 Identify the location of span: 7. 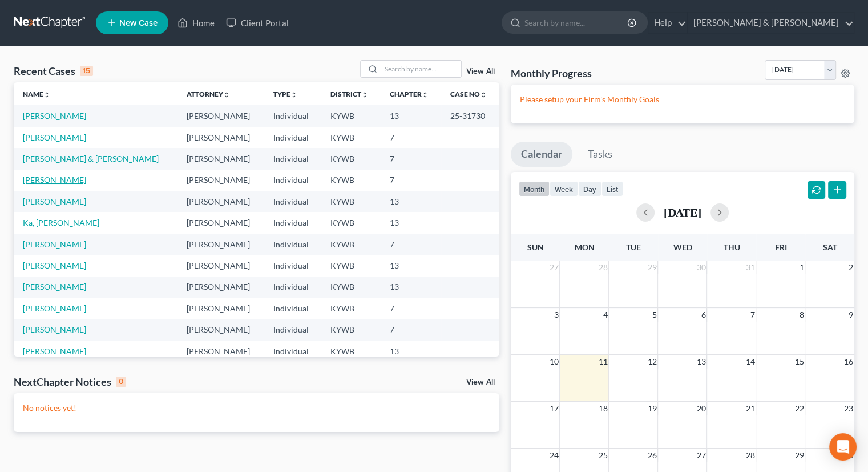
(752, 315).